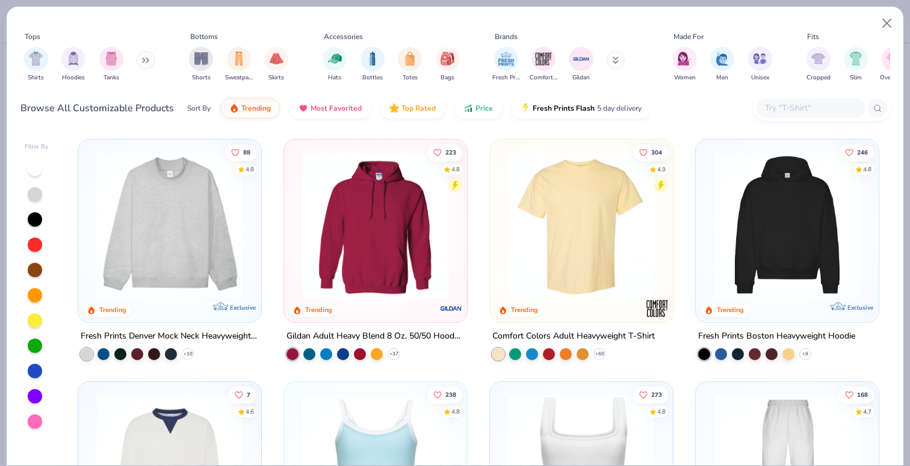 The height and width of the screenshot is (466, 910). Describe the element at coordinates (201, 78) in the screenshot. I see `span: Shorts` at that location.